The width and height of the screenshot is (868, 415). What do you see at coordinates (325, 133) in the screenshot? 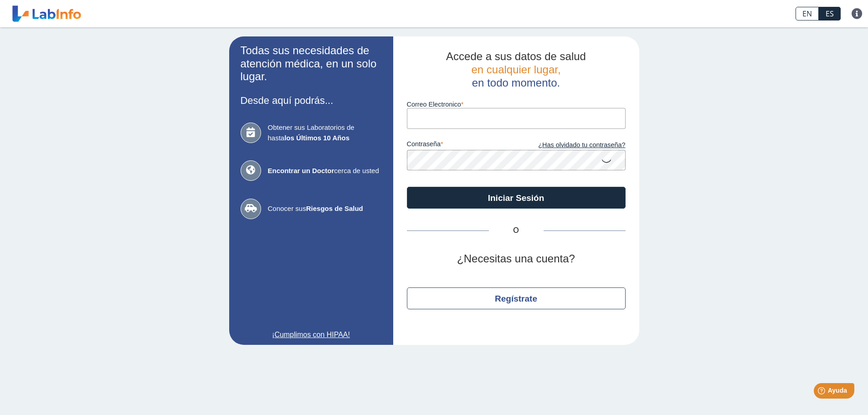
I see `span: Obtener sus Laboratorios de hasta` at bounding box center [325, 133].